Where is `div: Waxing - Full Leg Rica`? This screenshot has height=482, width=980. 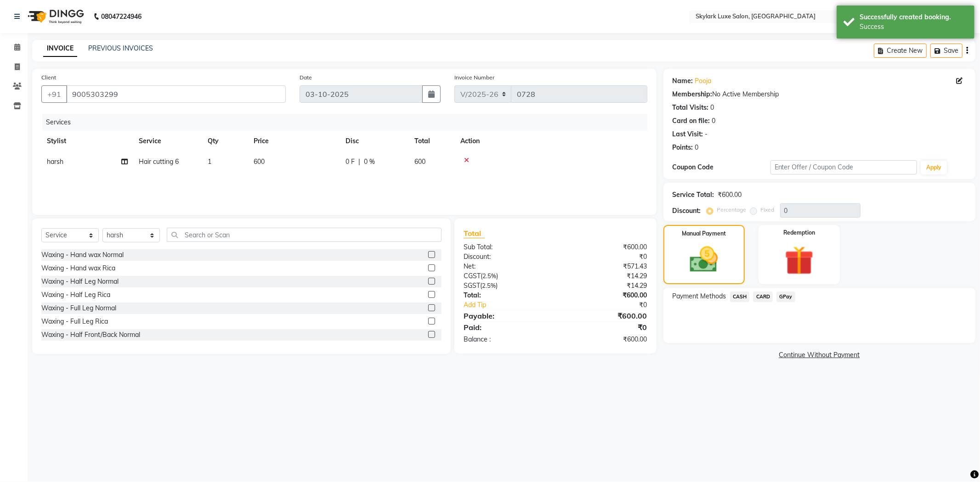 div: Waxing - Full Leg Rica is located at coordinates (74, 322).